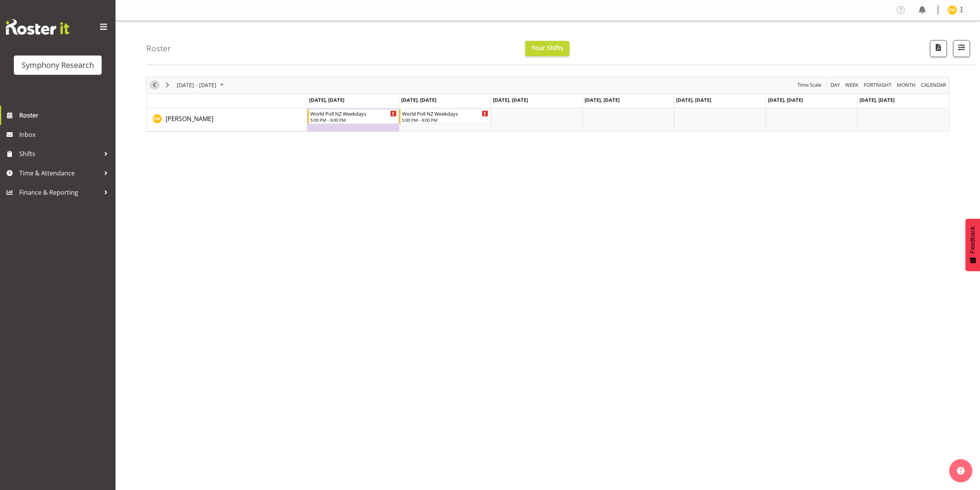 The image size is (980, 490). I want to click on table: Timeline Week of September 24, 2025, so click(628, 120).